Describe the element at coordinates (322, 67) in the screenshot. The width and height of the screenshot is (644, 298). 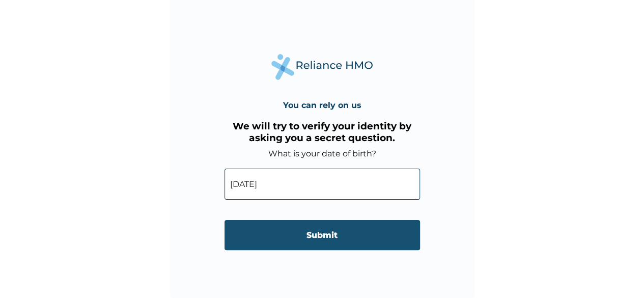
I see `img: Reliance Health's Logo` at that location.